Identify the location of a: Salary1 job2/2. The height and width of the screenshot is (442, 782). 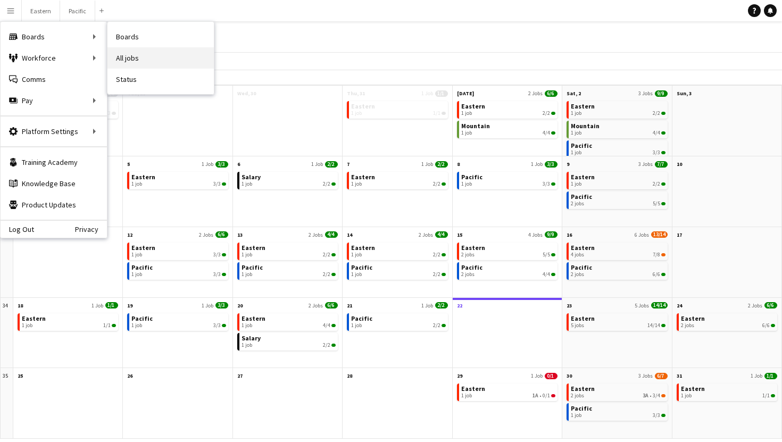
(288, 179).